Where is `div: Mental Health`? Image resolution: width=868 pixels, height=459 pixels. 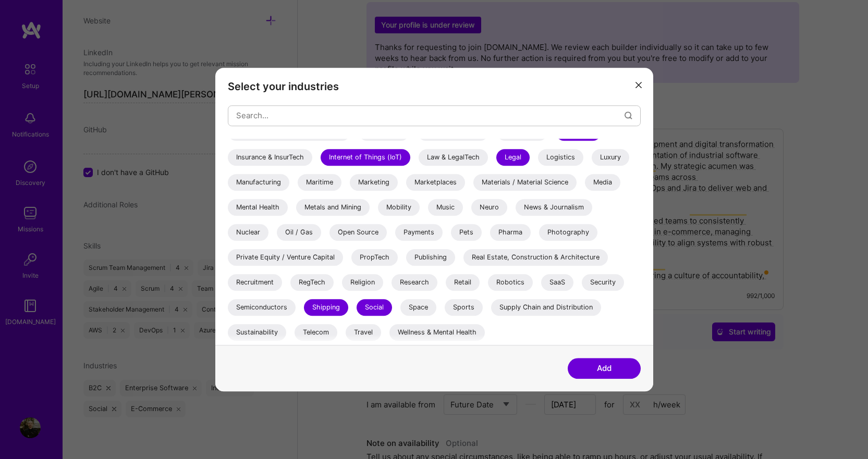 div: Mental Health is located at coordinates (258, 207).